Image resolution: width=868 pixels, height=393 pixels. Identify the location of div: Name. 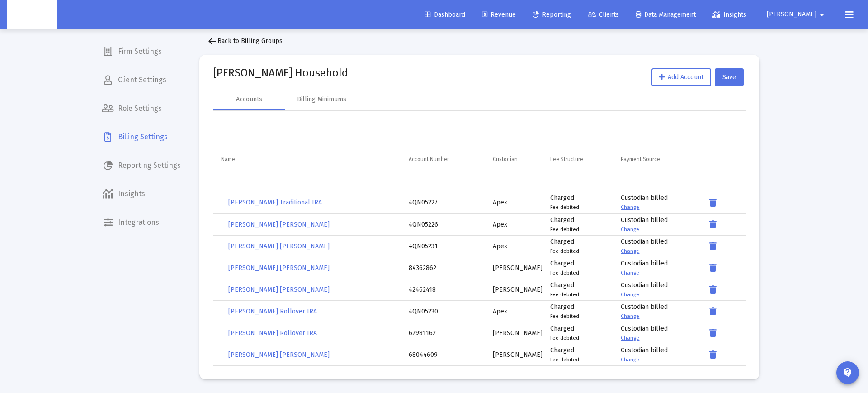
(228, 159).